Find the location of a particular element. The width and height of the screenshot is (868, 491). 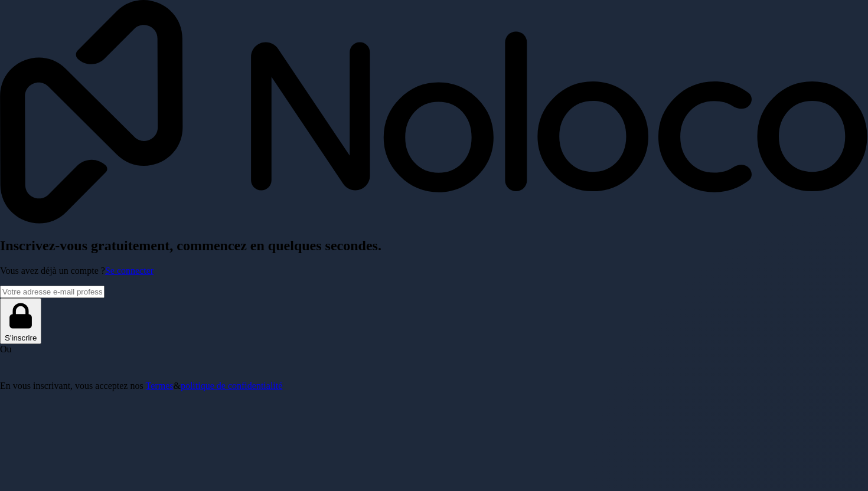

a: politique de confidentialité is located at coordinates (232, 386).